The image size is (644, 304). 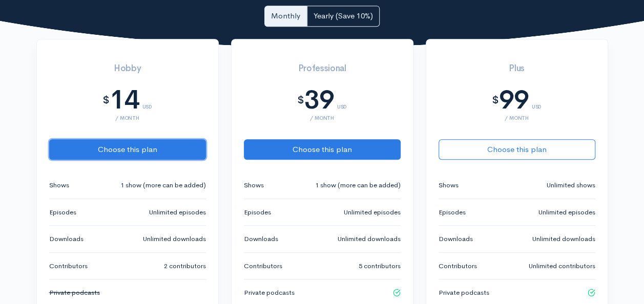 I want to click on small: 5 contributors, so click(x=380, y=266).